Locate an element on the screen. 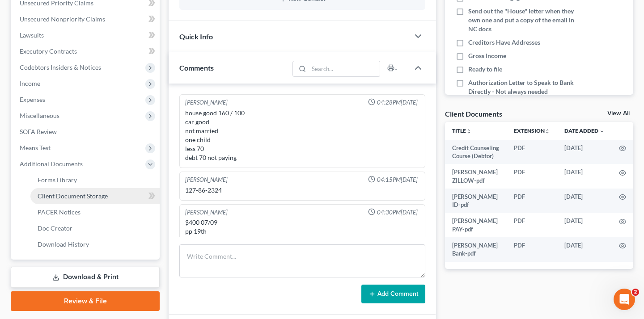 Image resolution: width=644 pixels, height=319 pixels. a: View All is located at coordinates (618, 114).